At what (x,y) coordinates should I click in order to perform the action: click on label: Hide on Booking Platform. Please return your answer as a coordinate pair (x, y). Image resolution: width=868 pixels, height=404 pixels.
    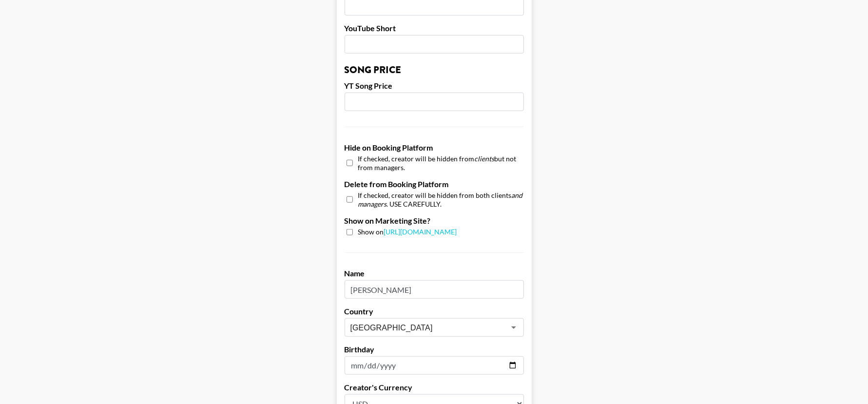
    Looking at the image, I should click on (434, 148).